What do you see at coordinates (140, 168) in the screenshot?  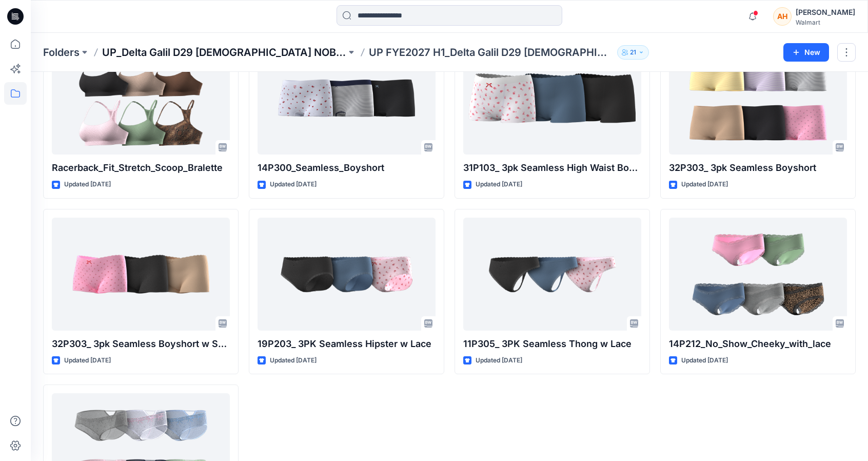 I see `p: Racerback_Fit_Stretch_Scoop_Bralette` at bounding box center [140, 168].